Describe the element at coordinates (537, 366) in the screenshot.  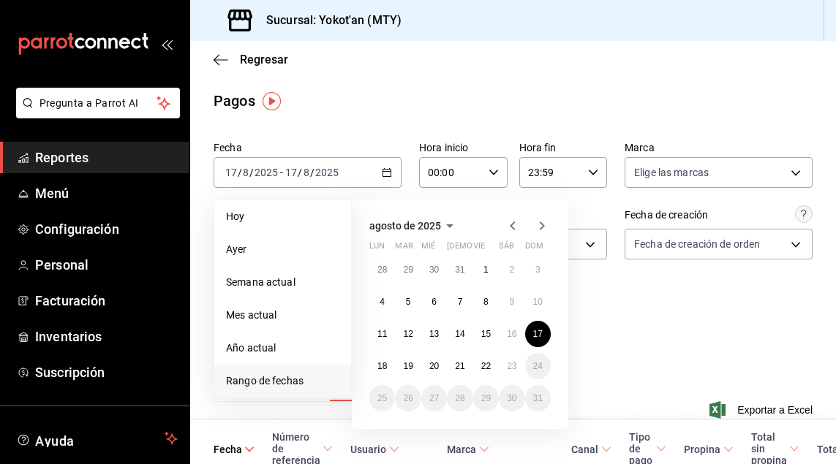
I see `abbr: 24 de agosto de 2025` at that location.